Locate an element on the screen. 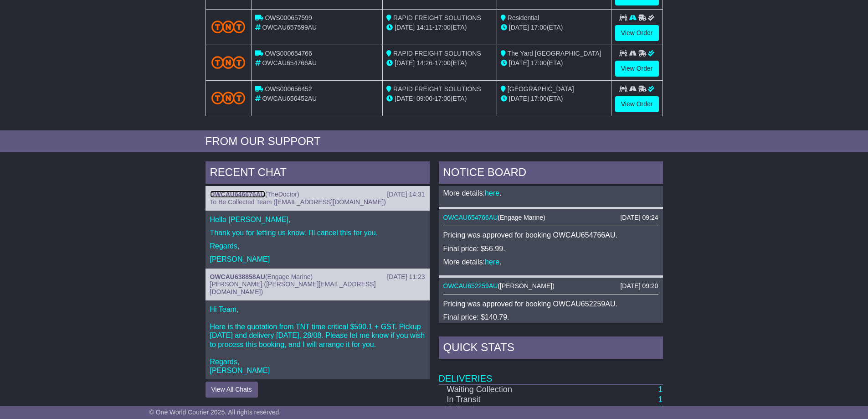 The width and height of the screenshot is (868, 419). span: OWCAU657599AU is located at coordinates (289, 27).